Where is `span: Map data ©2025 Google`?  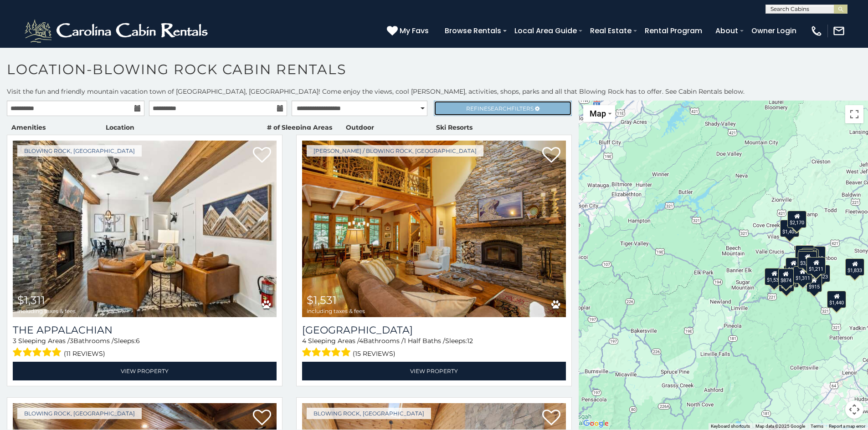
span: Map data ©2025 Google is located at coordinates (780, 426).